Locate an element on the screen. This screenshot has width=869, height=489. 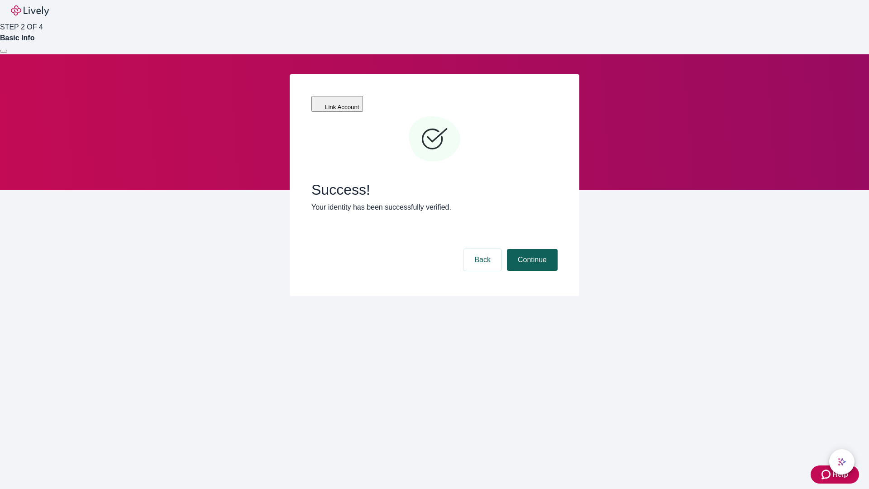
button: chat is located at coordinates (841, 461).